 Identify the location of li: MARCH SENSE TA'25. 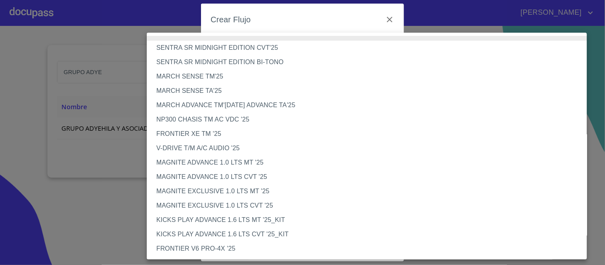
(370, 91).